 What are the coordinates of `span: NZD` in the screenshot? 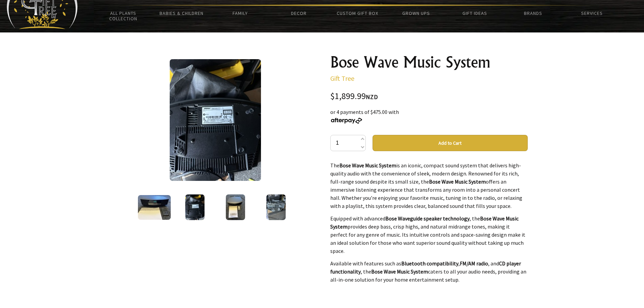 It's located at (372, 97).